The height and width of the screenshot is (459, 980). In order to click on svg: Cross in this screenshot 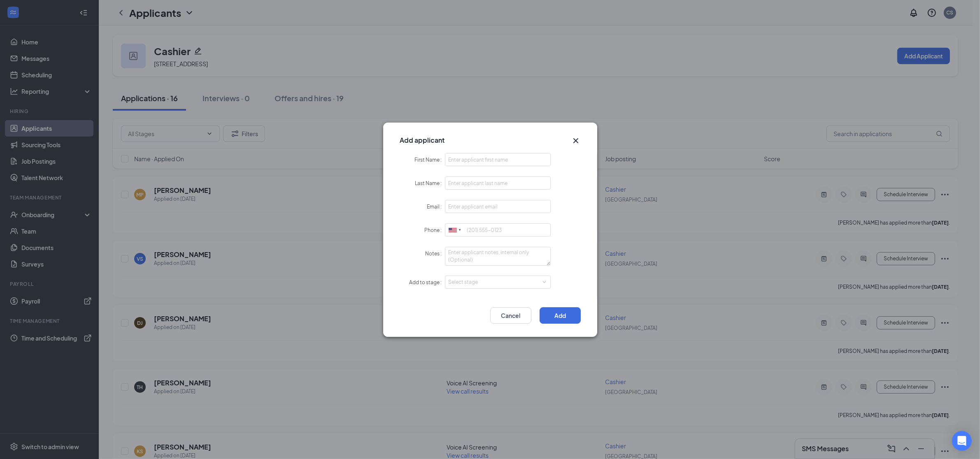, I will do `click(576, 140)`.